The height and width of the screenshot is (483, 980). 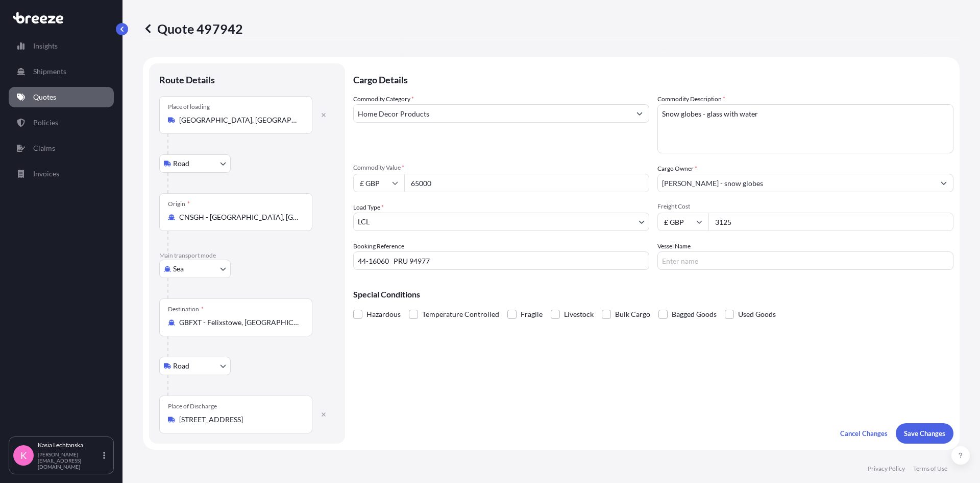 I want to click on p: Insights, so click(x=45, y=46).